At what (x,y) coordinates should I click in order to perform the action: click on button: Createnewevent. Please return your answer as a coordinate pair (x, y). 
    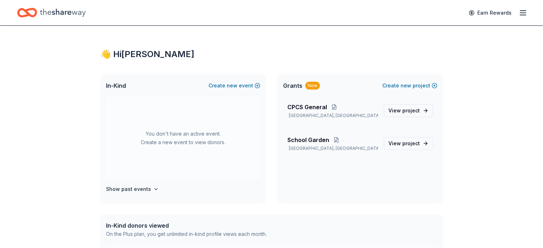
    Looking at the image, I should click on (234, 86).